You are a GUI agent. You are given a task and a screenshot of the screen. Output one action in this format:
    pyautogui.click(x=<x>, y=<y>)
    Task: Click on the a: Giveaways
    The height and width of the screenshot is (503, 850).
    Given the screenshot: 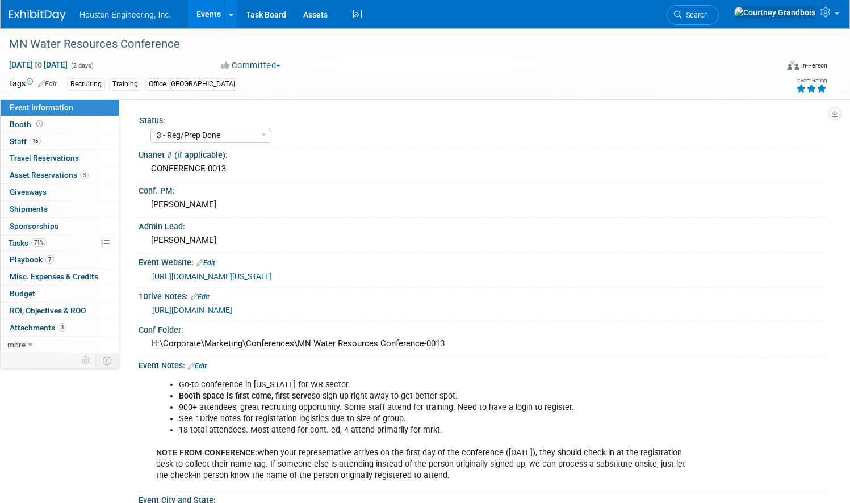 What is the action you would take?
    pyautogui.click(x=60, y=192)
    